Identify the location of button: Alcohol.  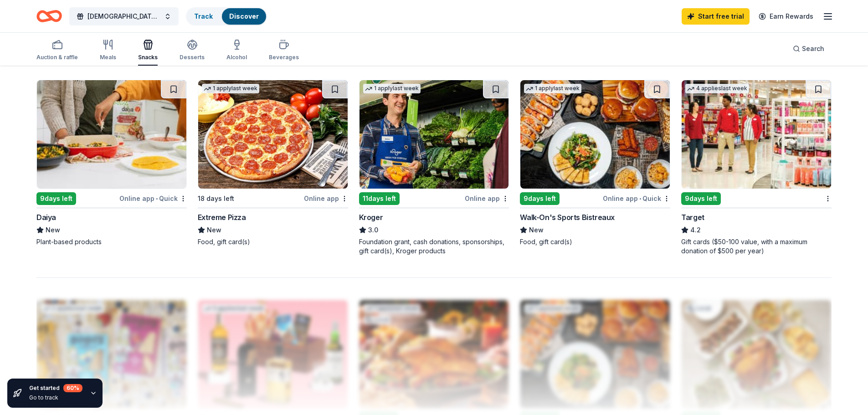
(236, 50).